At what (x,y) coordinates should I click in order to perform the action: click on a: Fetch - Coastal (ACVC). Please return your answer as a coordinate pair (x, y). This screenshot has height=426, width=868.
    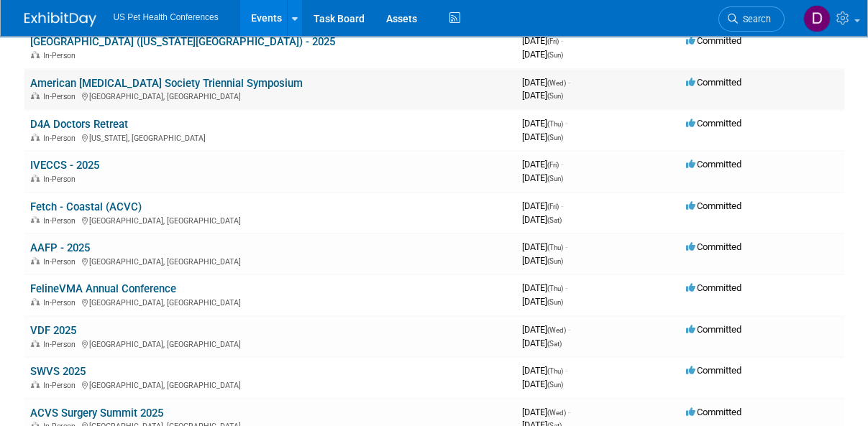
    Looking at the image, I should click on (86, 207).